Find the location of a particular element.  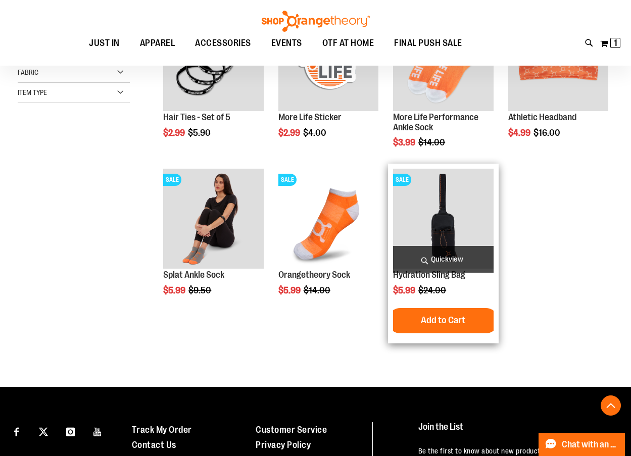

a: Visit our X page is located at coordinates (43, 431).